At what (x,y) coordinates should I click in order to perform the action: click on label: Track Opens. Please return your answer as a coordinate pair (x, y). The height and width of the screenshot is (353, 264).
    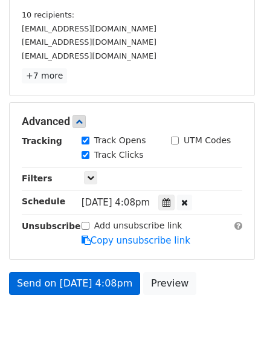
    Looking at the image, I should click on (120, 140).